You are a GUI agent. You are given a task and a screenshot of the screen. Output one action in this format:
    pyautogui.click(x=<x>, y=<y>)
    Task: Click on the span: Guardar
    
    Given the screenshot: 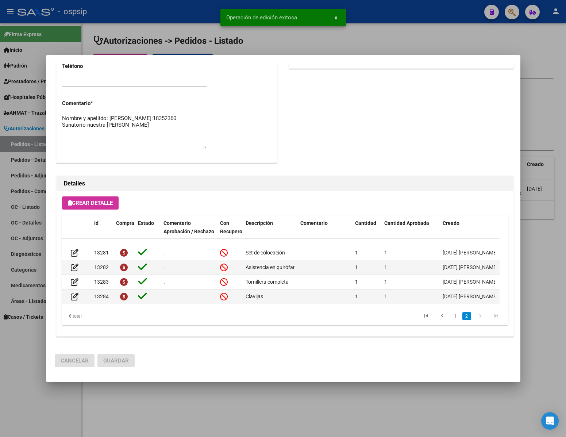 What is the action you would take?
    pyautogui.click(x=116, y=360)
    